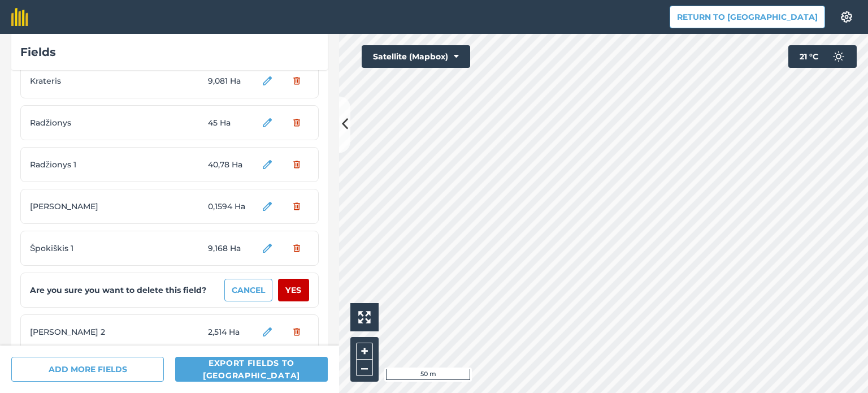 Image resolution: width=868 pixels, height=393 pixels. I want to click on span: Špokiškis 1, so click(73, 248).